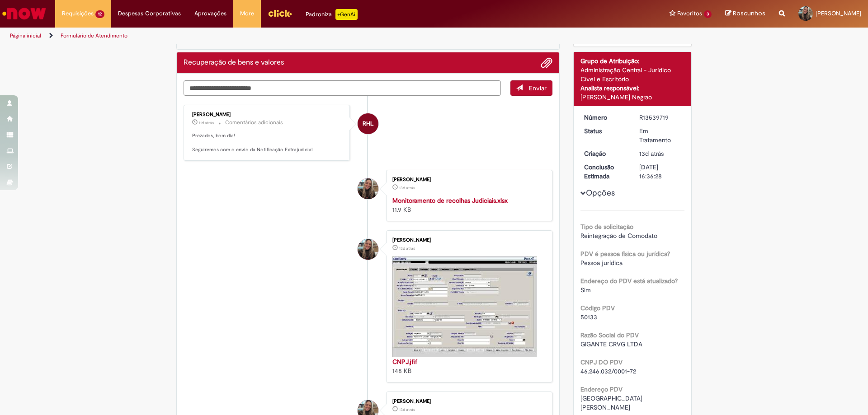  I want to click on div: Rafael Henrique Lemes da Rosa, so click(368, 124).